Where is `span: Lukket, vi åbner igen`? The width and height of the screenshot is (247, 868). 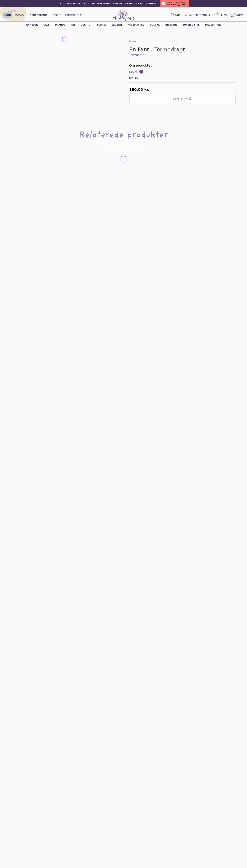
span: Lukket, vi åbner igen is located at coordinates (176, 2).